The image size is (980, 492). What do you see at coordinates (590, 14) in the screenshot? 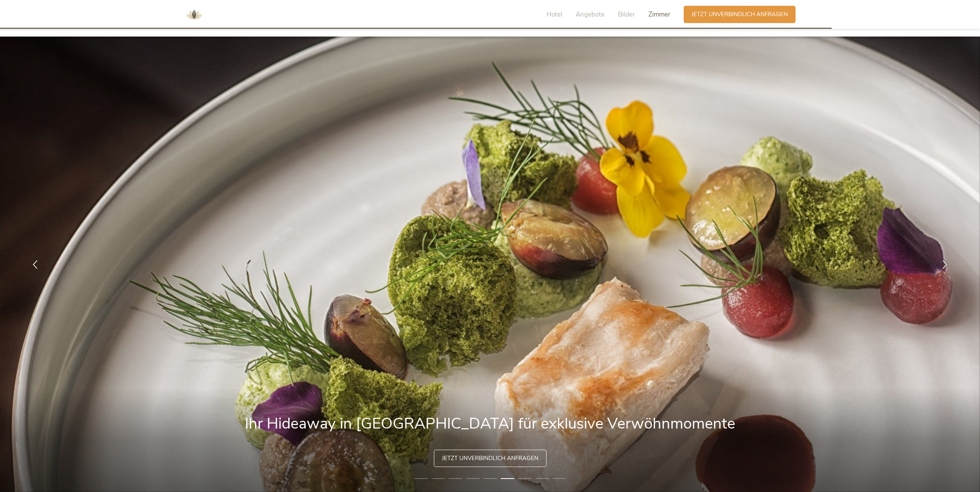
I see `span: Angebote` at bounding box center [590, 14].